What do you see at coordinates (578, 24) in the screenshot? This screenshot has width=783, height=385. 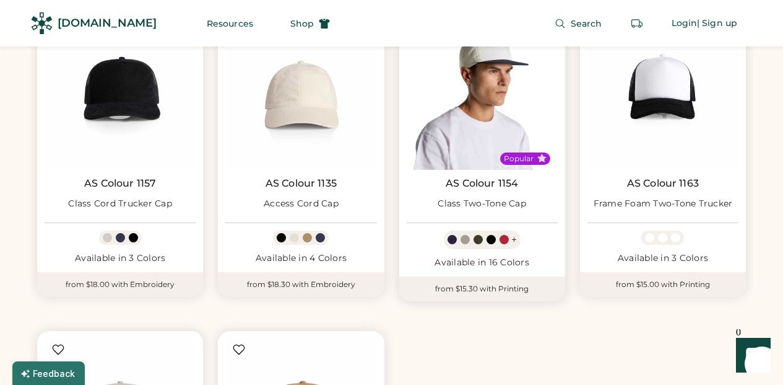 I see `button: Search` at bounding box center [578, 24].